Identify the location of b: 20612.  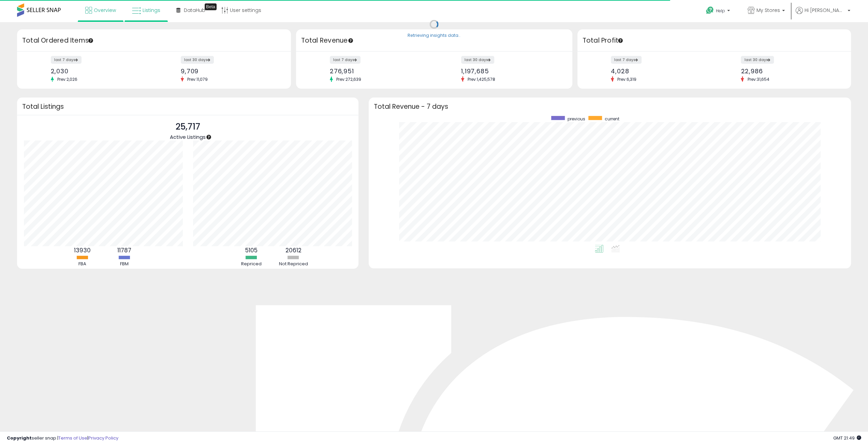
(293, 250).